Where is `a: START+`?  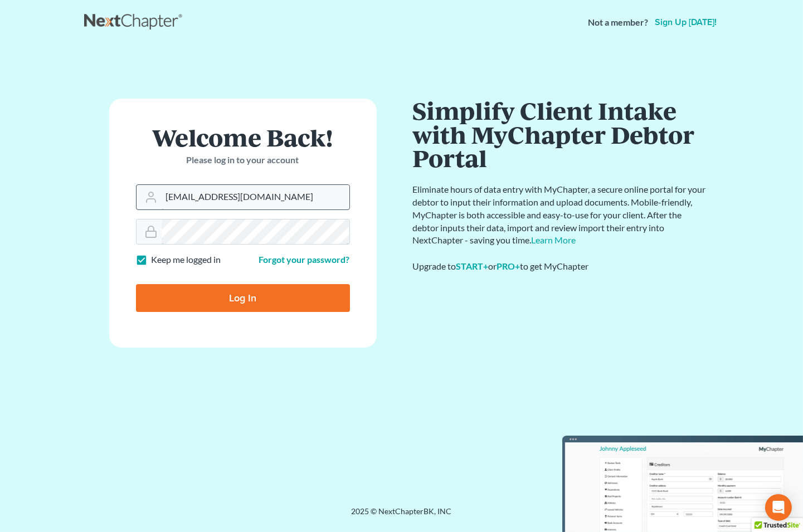
a: START+ is located at coordinates (473, 266).